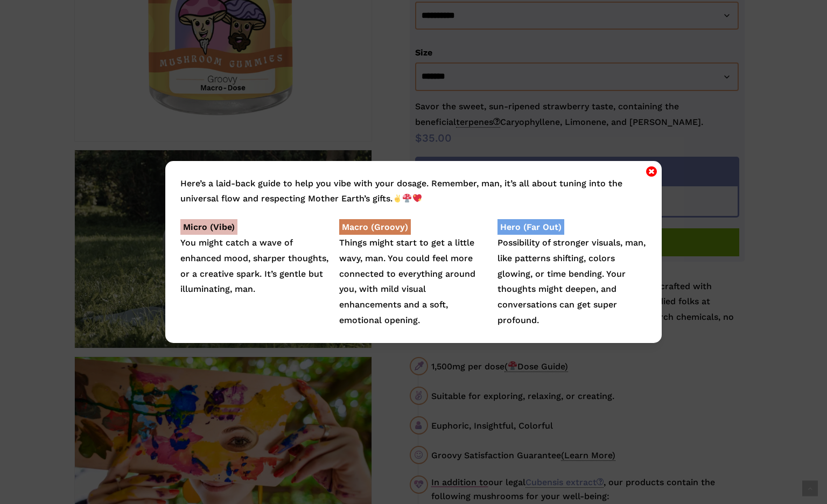 The height and width of the screenshot is (504, 827). Describe the element at coordinates (531, 227) in the screenshot. I see `strong: Hero (Far Out)` at that location.